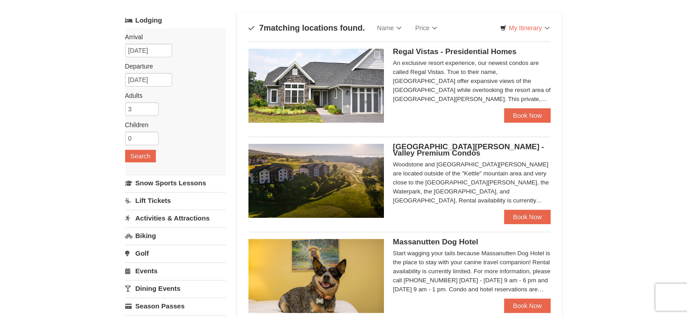 This screenshot has height=317, width=687. I want to click on label: Departure, so click(172, 66).